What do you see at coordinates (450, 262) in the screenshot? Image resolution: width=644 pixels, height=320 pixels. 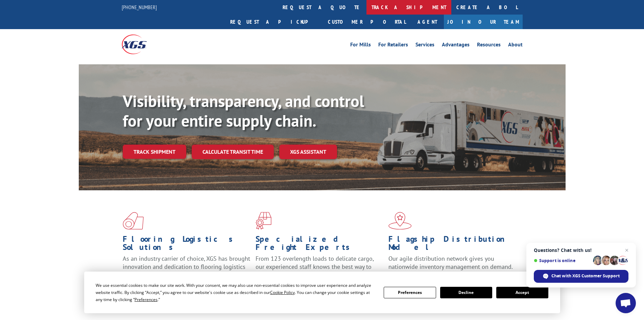 I see `span: Our agile distribution network gives you nationwide inventory management on demand.` at bounding box center [450, 262].